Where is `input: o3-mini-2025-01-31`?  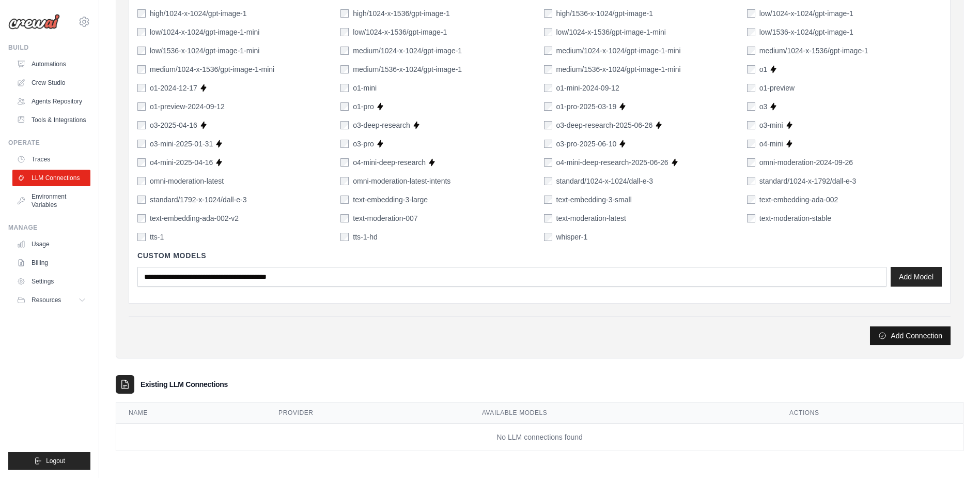 input: o3-mini-2025-01-31 is located at coordinates (141, 143).